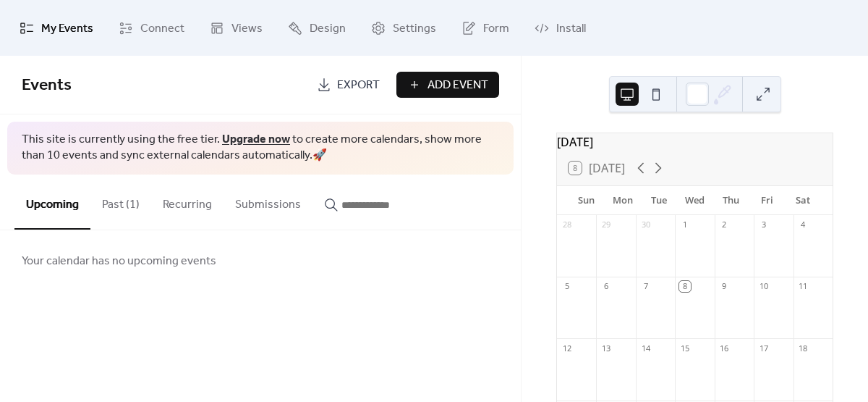 The height and width of the screenshot is (402, 868). I want to click on a: Form, so click(485, 27).